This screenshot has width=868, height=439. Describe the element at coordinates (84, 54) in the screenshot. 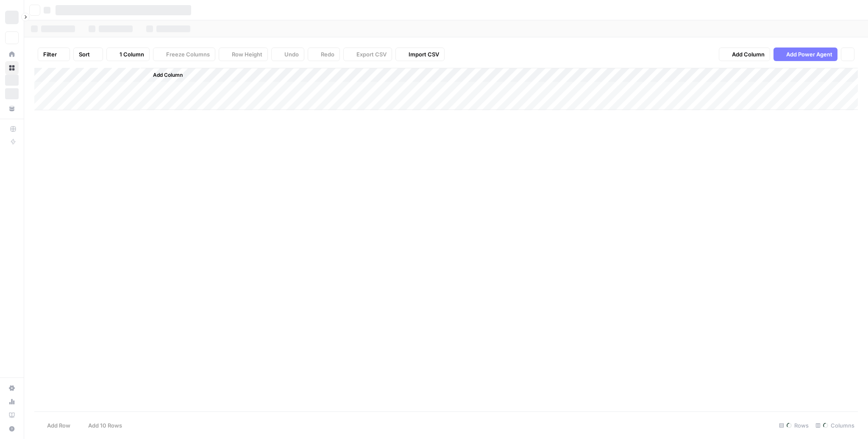

I see `span: Sort` at that location.